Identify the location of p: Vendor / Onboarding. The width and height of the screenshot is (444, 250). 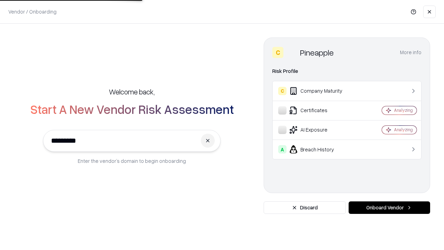
(32, 11).